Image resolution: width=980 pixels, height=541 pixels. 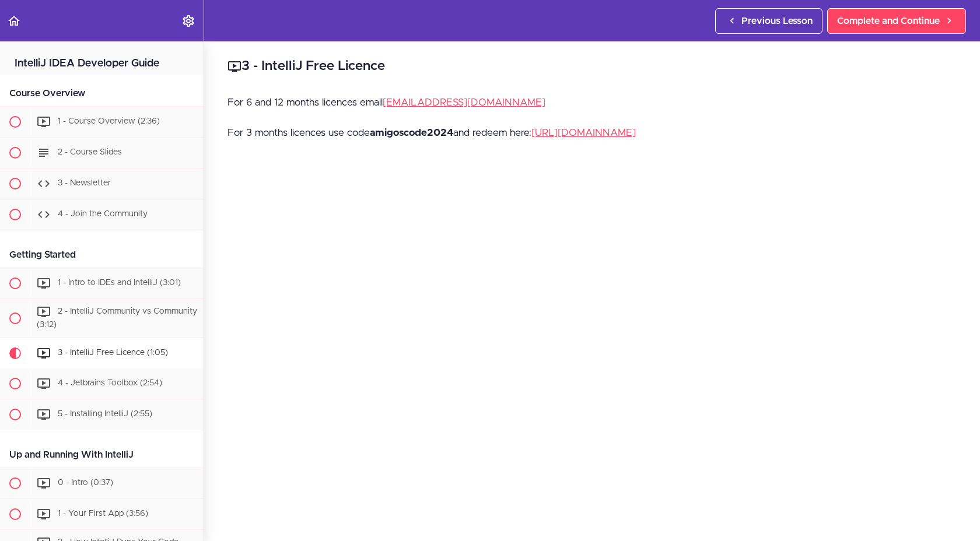 I want to click on span: 0 - Intro (0:37), so click(x=85, y=483).